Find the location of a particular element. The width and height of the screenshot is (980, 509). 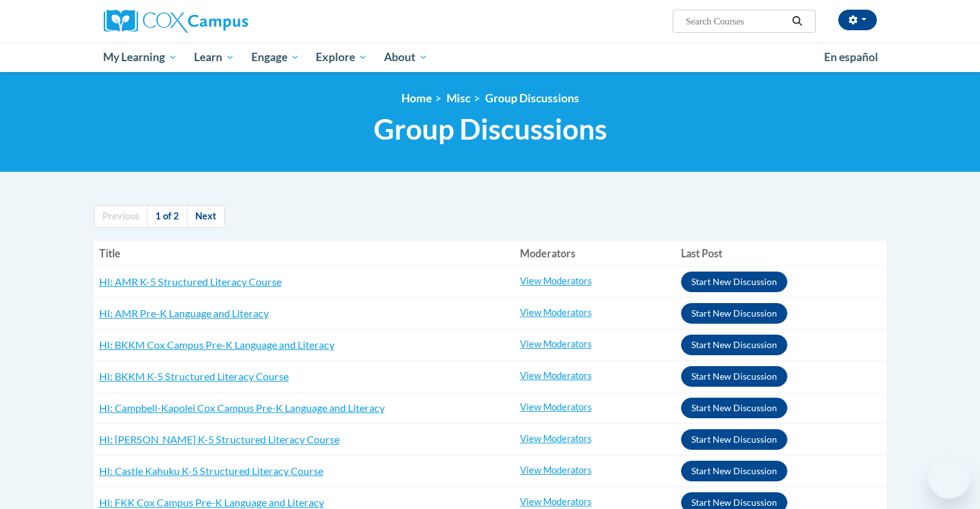

a: Home is located at coordinates (416, 98).